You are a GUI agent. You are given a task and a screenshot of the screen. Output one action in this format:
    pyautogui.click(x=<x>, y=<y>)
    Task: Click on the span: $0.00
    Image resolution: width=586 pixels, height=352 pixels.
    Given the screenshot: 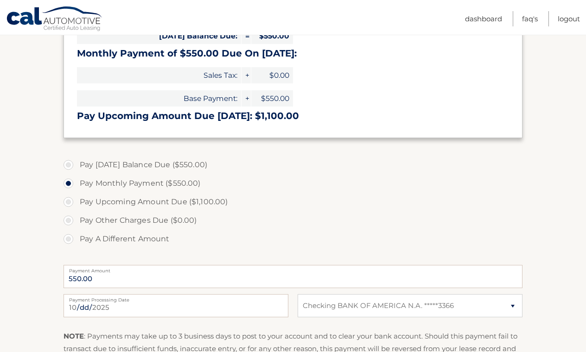 What is the action you would take?
    pyautogui.click(x=272, y=75)
    